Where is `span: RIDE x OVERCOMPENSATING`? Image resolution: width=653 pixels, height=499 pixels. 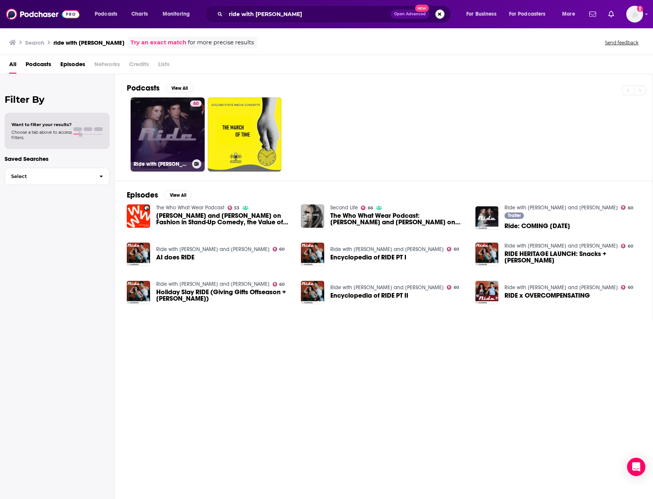 span: RIDE x OVERCOMPENSATING is located at coordinates (547, 295).